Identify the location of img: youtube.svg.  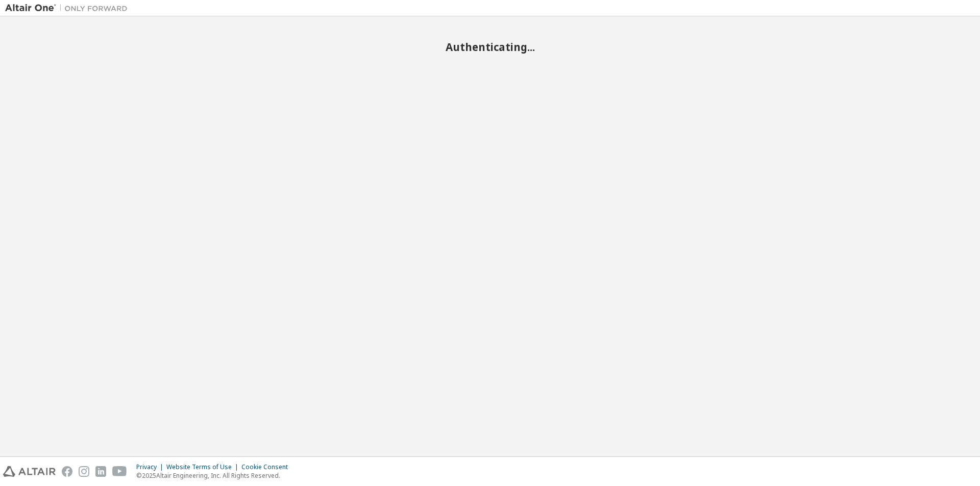
(120, 471).